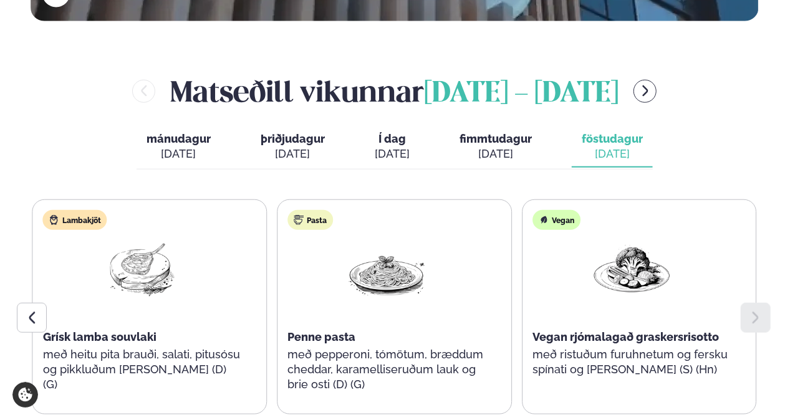 The image size is (790, 420). Describe the element at coordinates (556, 220) in the screenshot. I see `div: Vegan` at that location.